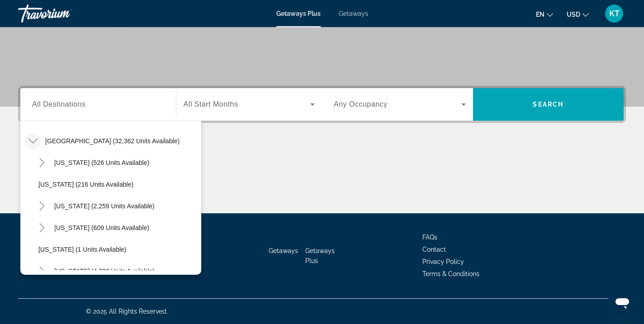 The width and height of the screenshot is (644, 324). I want to click on span: © 2025 All Rights Reserved., so click(127, 311).